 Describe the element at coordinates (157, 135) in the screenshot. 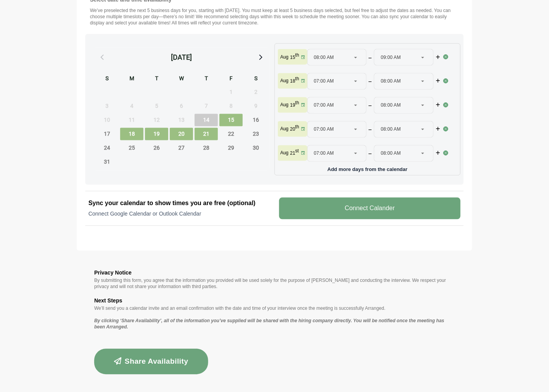

I see `span: Tuesday, August 19, 2025` at that location.